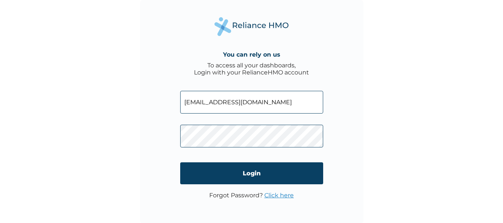 This screenshot has width=503, height=223. Describe the element at coordinates (252, 54) in the screenshot. I see `h4: You can rely on us` at that location.